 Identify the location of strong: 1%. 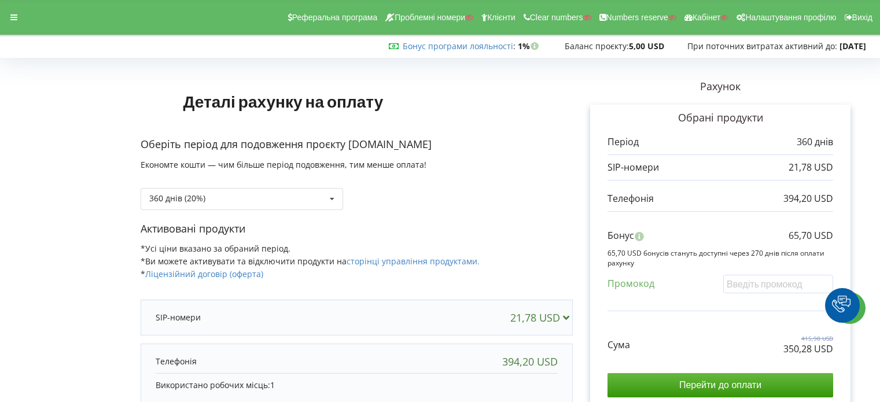
(529, 46).